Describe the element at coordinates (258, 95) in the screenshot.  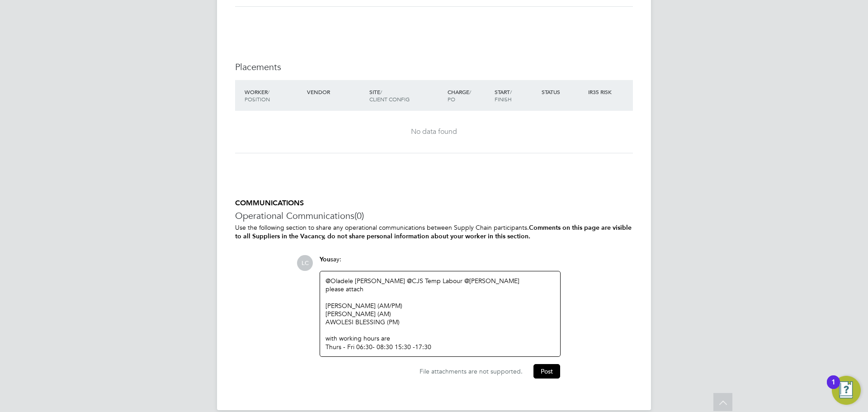
I see `span: / Position` at that location.